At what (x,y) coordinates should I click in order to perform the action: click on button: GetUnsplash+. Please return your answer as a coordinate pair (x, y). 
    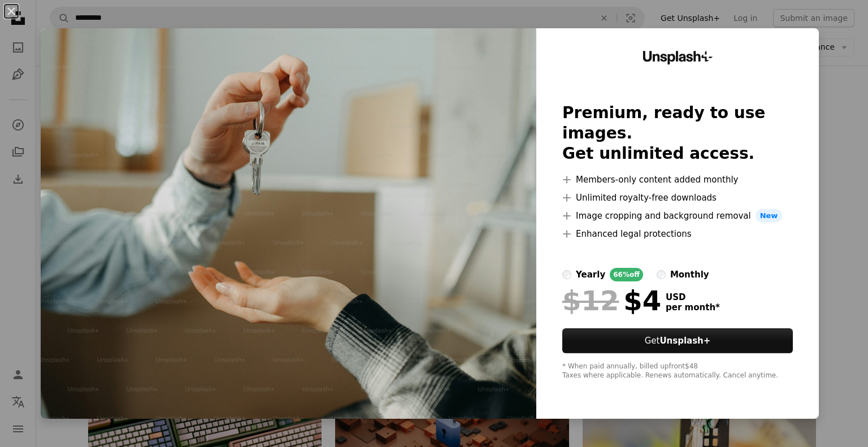
    Looking at the image, I should click on (677, 340).